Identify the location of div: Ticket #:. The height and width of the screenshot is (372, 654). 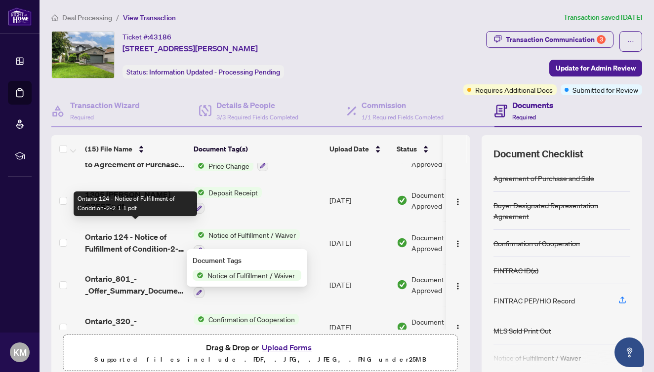
(147, 37).